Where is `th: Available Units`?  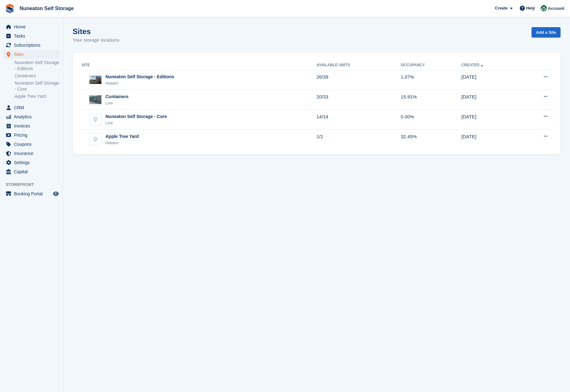
th: Available Units is located at coordinates (358, 65).